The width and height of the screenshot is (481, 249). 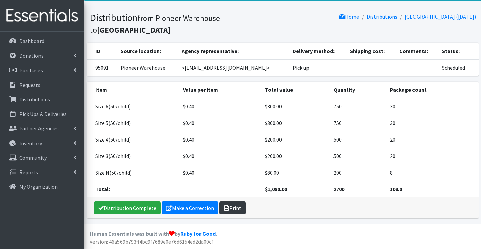 I want to click on strong: 2700, so click(x=339, y=189).